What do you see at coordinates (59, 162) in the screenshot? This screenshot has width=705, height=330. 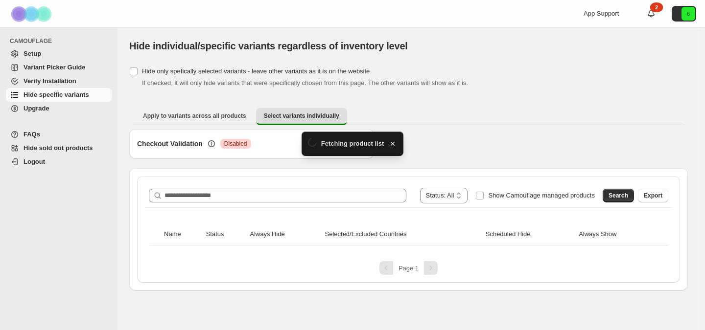 I see `a: Logout` at bounding box center [59, 162].